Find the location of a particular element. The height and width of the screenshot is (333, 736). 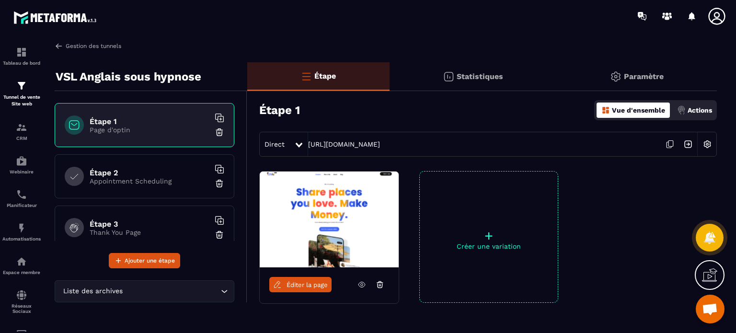

span: Ajouter une étape is located at coordinates (149, 261).